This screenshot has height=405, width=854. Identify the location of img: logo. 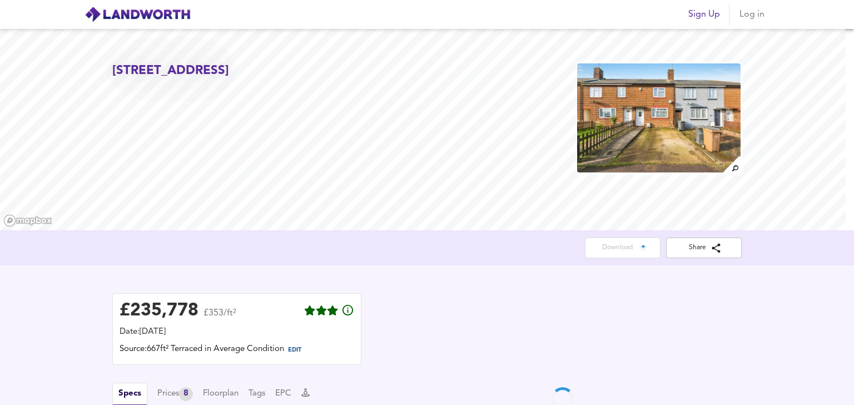
(137, 14).